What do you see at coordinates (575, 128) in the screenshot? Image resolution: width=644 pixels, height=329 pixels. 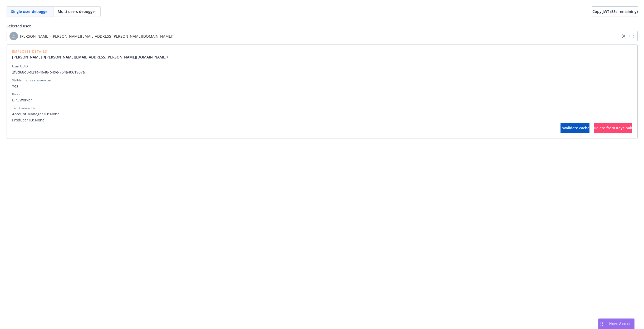 I see `button: Invalidate cache` at bounding box center [575, 128].